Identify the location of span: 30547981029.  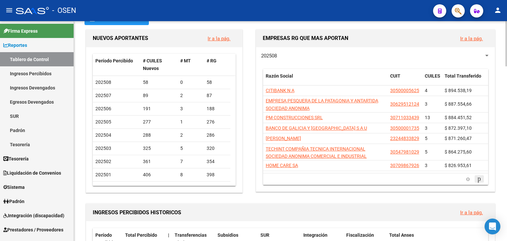
(405, 152).